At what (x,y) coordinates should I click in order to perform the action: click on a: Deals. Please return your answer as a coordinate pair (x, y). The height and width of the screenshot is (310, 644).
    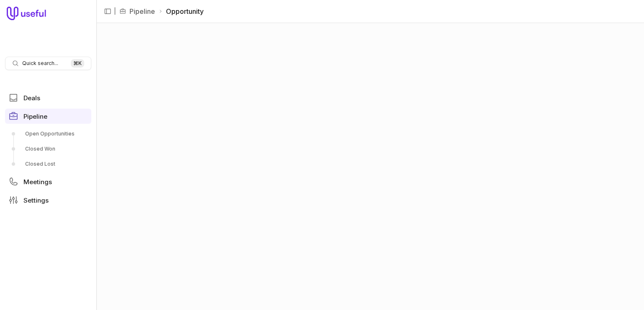
    Looking at the image, I should click on (48, 98).